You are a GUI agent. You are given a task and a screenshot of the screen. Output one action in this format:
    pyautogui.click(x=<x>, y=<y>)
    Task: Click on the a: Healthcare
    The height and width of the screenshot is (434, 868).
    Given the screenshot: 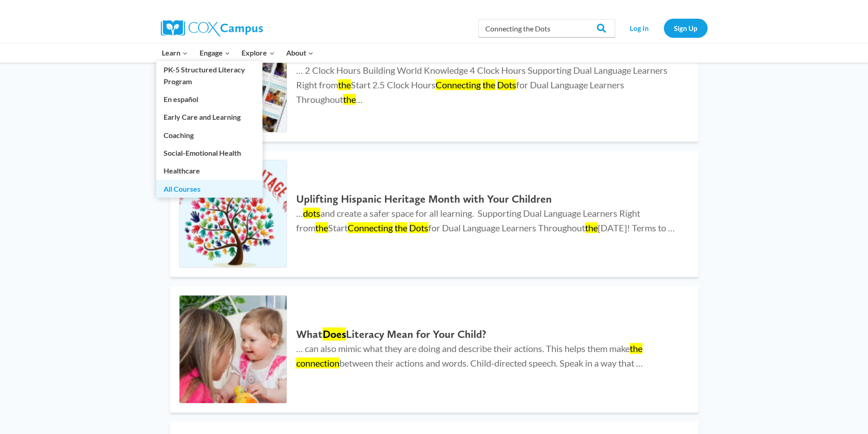 What is the action you would take?
    pyautogui.click(x=209, y=171)
    